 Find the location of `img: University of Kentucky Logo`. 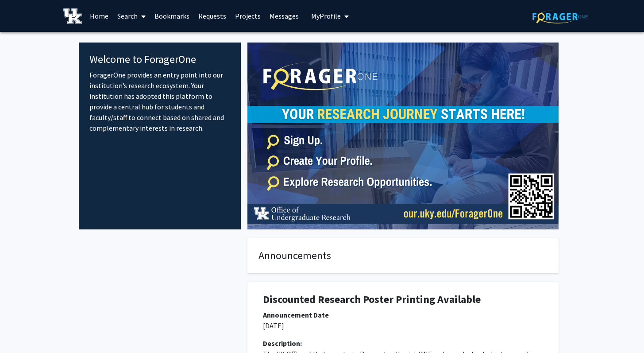

img: University of Kentucky Logo is located at coordinates (73, 16).